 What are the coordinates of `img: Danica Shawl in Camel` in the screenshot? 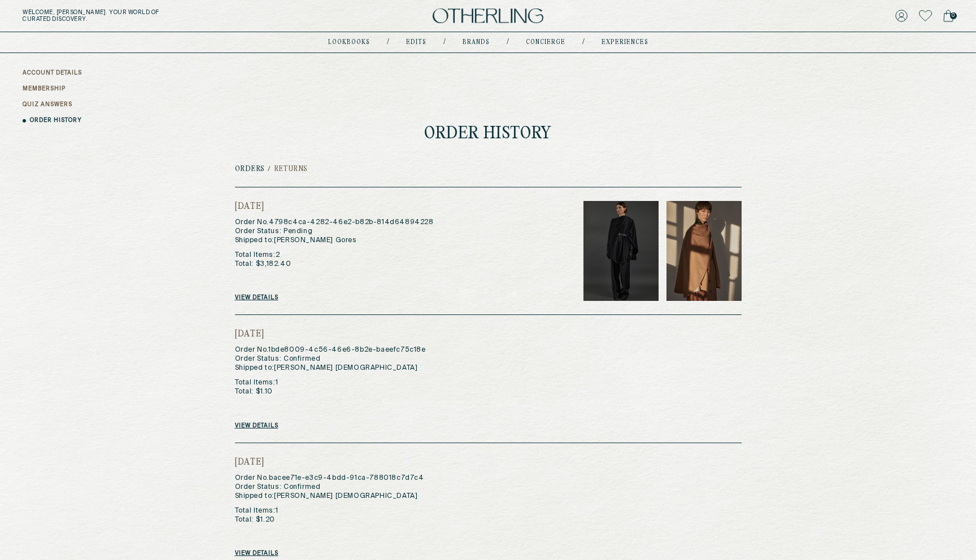 It's located at (704, 251).